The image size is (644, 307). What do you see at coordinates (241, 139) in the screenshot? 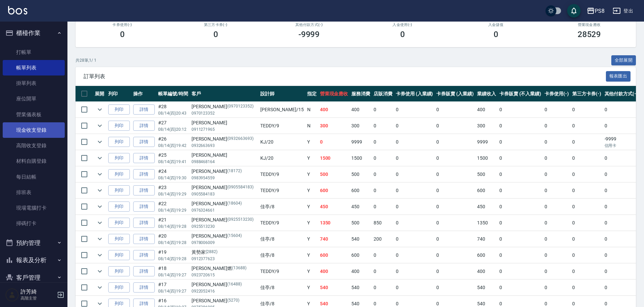
I see `p: (0932663693)` at bounding box center [241, 139].